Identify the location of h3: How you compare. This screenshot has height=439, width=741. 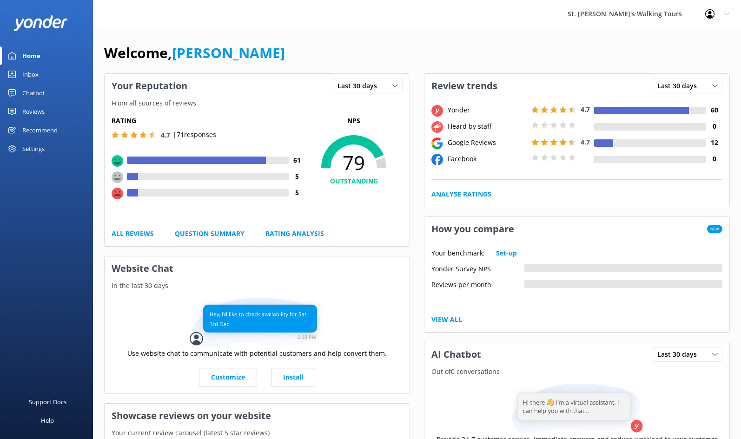
(473, 229).